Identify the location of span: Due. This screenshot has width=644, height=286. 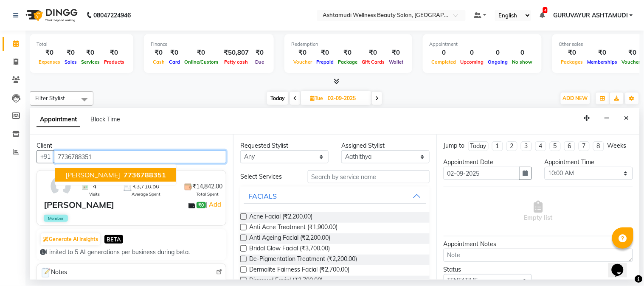
(259, 62).